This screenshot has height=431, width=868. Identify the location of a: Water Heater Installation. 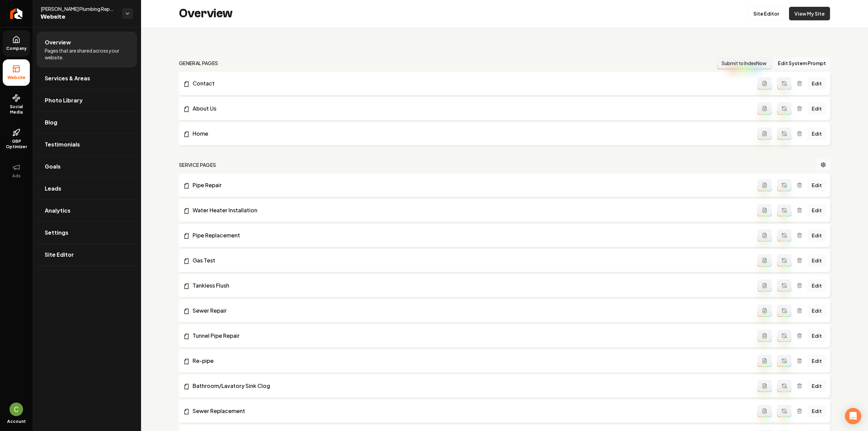
(470, 210).